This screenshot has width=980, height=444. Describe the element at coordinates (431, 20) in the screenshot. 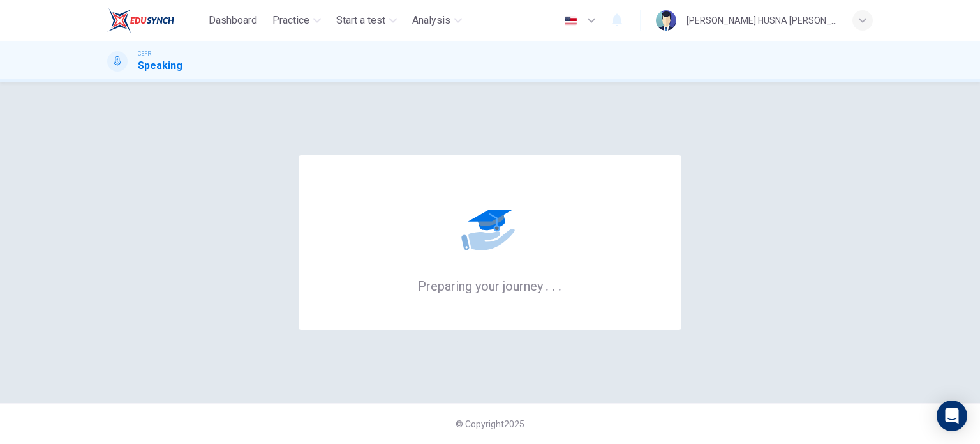

I see `span: Analysis` at that location.